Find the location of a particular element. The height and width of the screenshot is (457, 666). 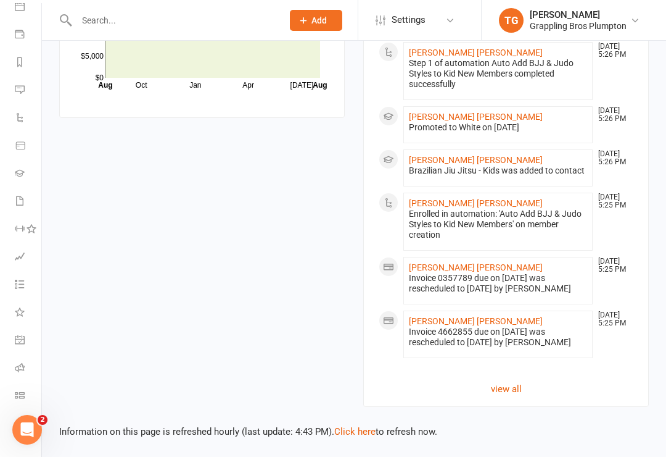

div: Information on this page is refreshed hourly (last update: 4:43 PM). to refresh now. is located at coordinates (354, 423).